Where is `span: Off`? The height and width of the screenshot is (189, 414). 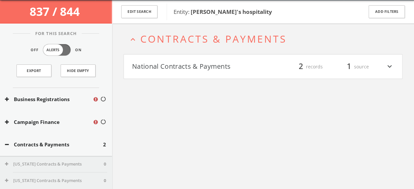
span: Off is located at coordinates (35, 50).